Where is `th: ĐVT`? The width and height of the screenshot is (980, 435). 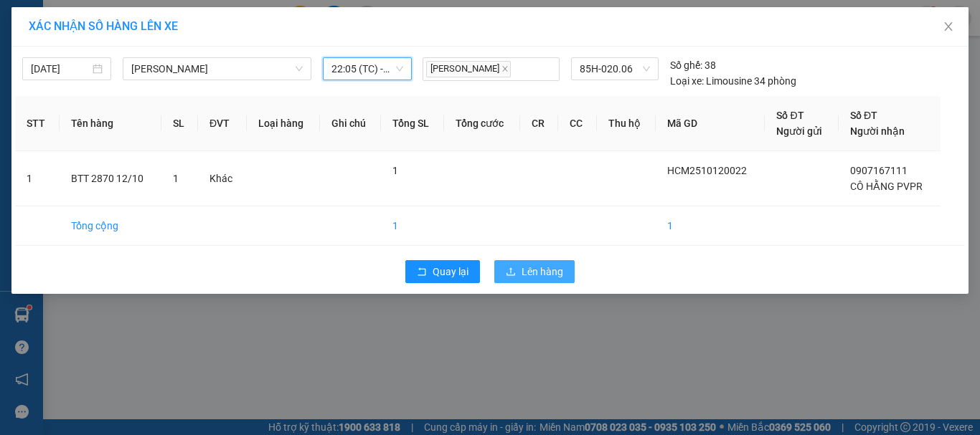
th: ĐVT is located at coordinates (223, 124).